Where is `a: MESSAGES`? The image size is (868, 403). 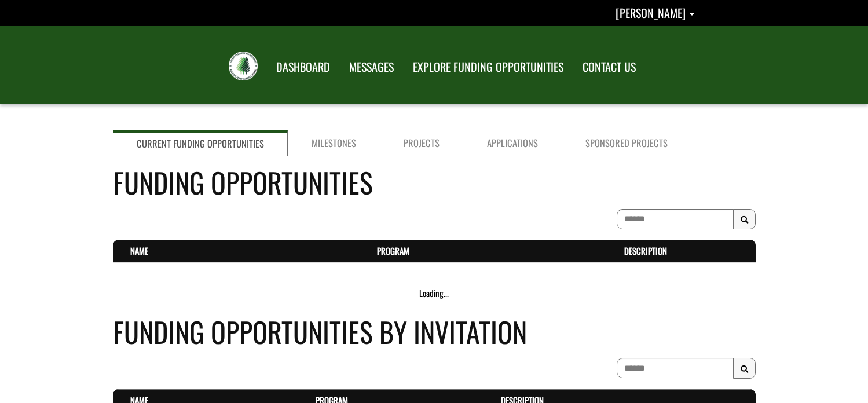
a: MESSAGES is located at coordinates (372, 67).